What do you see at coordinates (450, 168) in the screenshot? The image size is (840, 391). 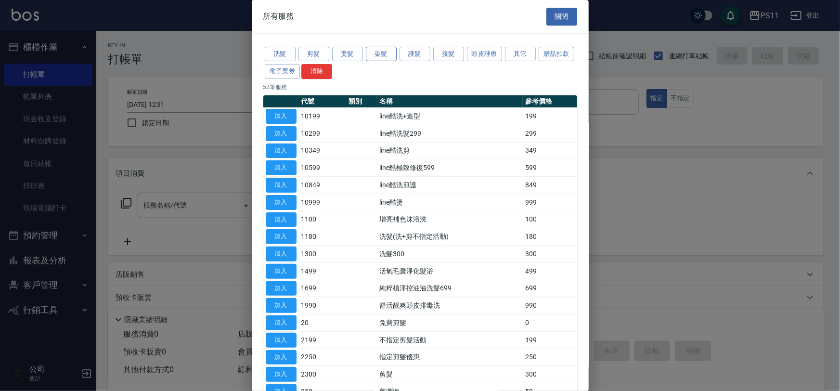 I see `td: line酷極致修復599` at bounding box center [450, 168].